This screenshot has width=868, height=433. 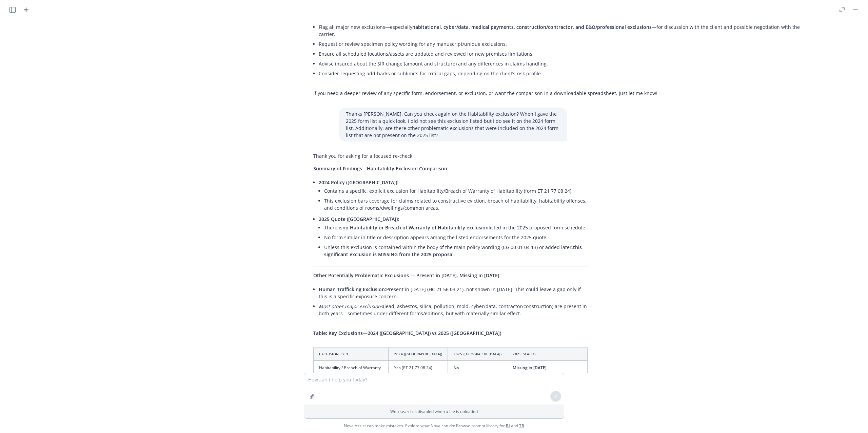 I want to click on p: Web search is disabled when a file is uploaded, so click(x=434, y=412).